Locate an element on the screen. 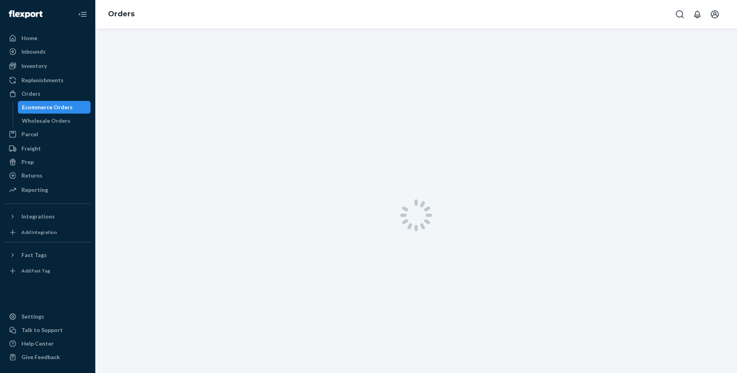 The image size is (737, 373). div: Fast Tags is located at coordinates (34, 255).